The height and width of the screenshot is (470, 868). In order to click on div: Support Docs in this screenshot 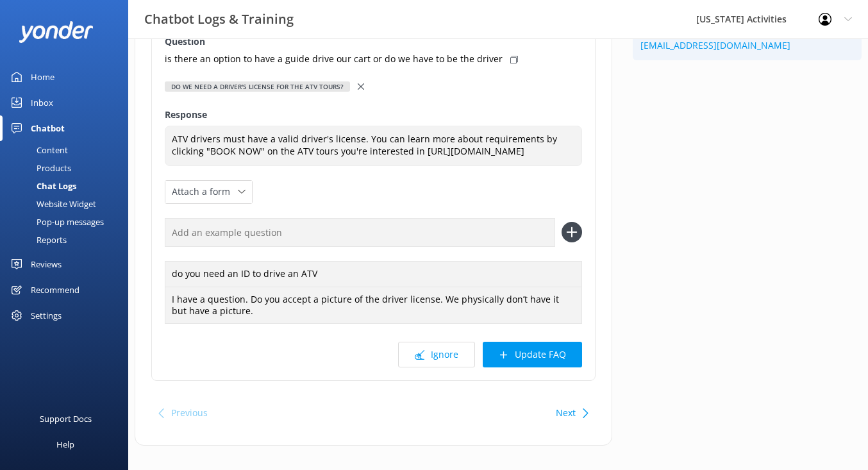, I will do `click(65, 418)`.